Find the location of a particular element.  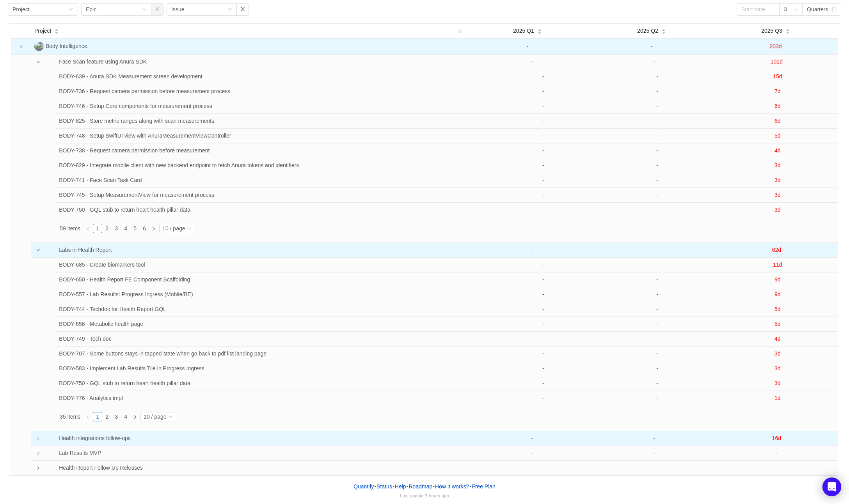

span: 6d is located at coordinates (777, 106).